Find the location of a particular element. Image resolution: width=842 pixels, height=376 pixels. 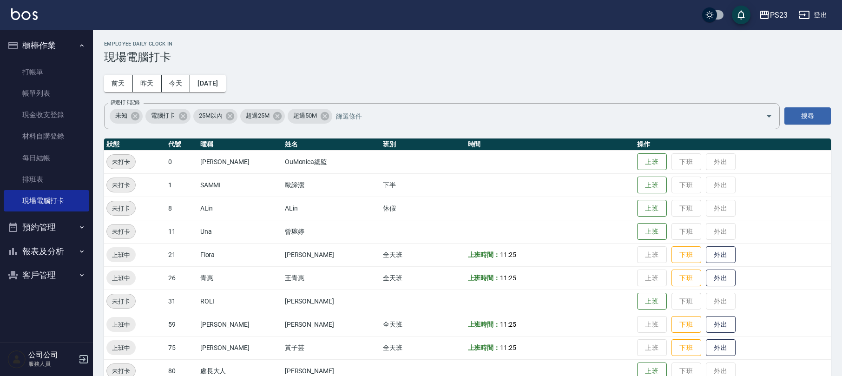

th: 狀態 is located at coordinates (135, 145).